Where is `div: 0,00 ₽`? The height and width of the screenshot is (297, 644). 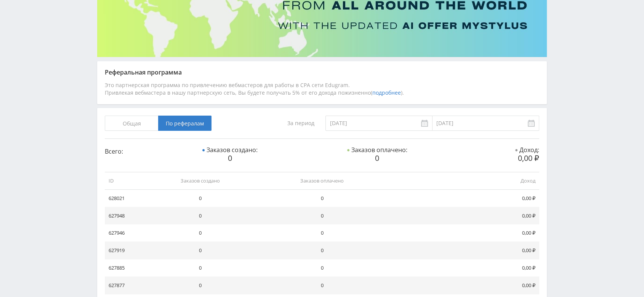 div: 0,00 ₽ is located at coordinates (506, 158).